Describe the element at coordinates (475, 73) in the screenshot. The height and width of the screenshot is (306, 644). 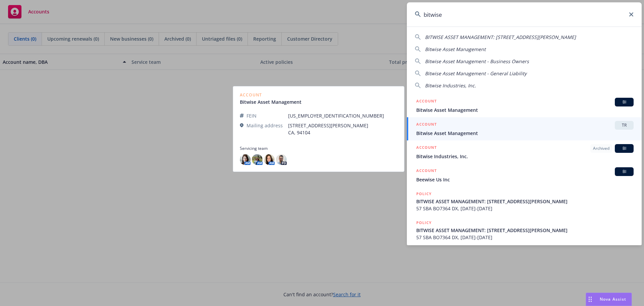
I see `span: Bitwise Asset Management - General Liability` at that location.